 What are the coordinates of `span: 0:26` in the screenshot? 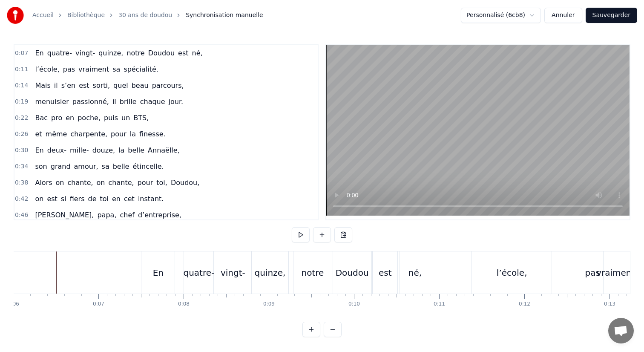 It's located at (21, 134).